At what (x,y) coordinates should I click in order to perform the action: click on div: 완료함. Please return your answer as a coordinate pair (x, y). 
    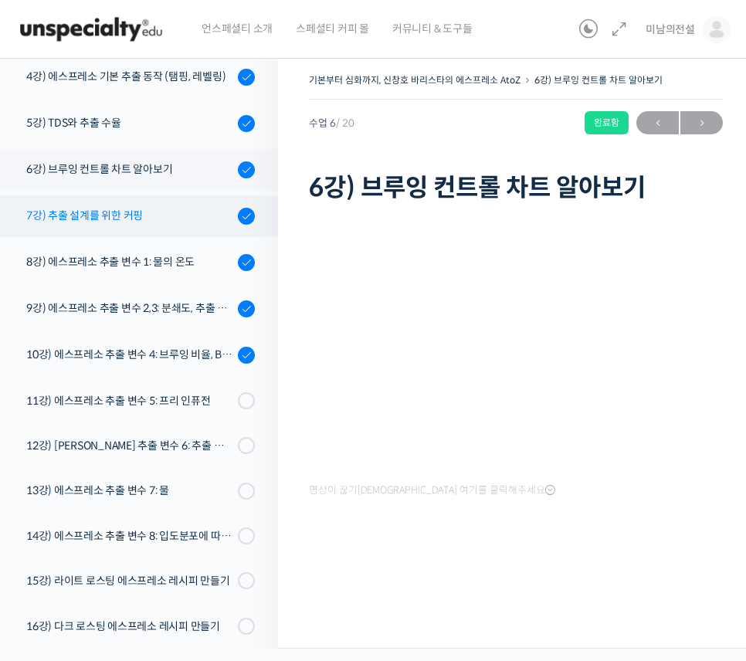
    Looking at the image, I should click on (606, 123).